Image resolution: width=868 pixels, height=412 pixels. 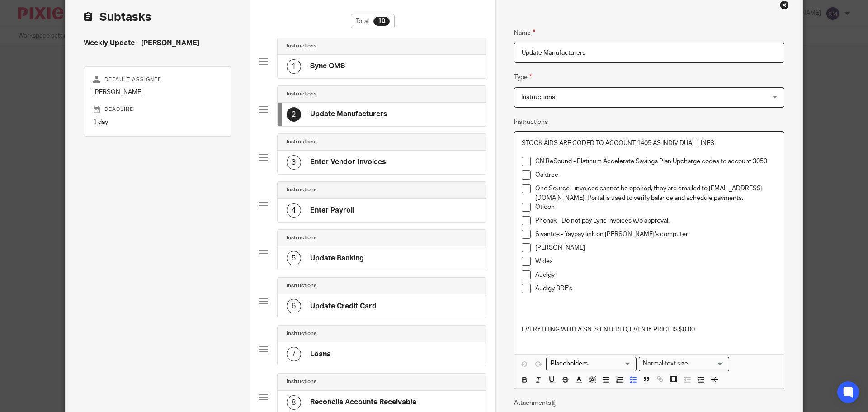 What do you see at coordinates (158, 122) in the screenshot?
I see `p: 1 day` at bounding box center [158, 122].